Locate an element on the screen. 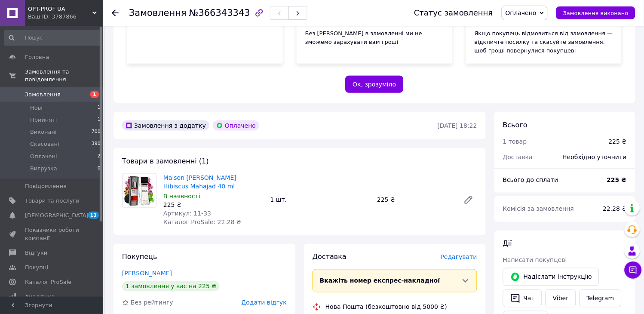  span: Прийняті is located at coordinates (44, 120).